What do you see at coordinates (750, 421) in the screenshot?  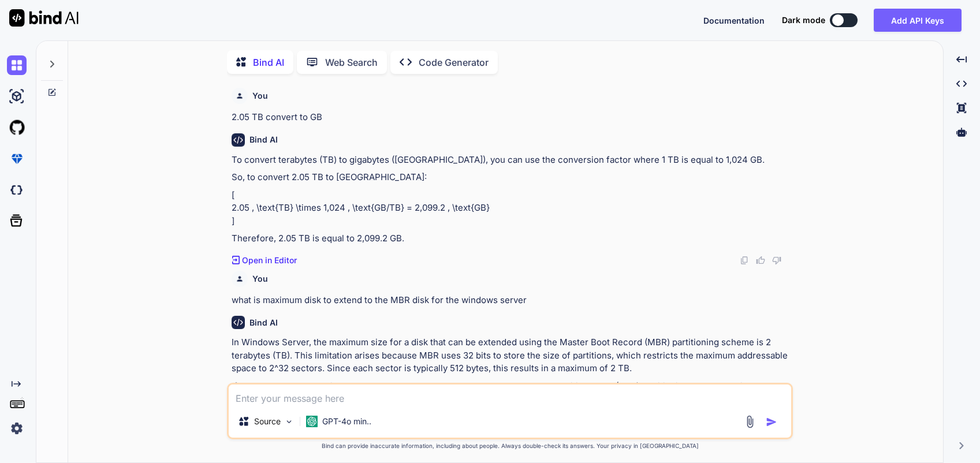 I see `img: attachment` at bounding box center [750, 421].